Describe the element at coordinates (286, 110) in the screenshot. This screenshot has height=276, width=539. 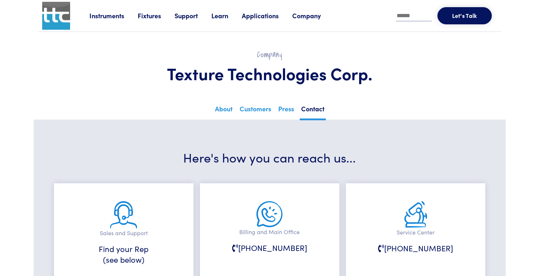
I see `a: Press` at that location.